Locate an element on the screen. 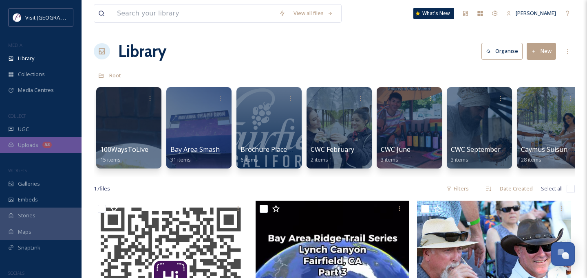  span: 2 items is located at coordinates (319, 160).